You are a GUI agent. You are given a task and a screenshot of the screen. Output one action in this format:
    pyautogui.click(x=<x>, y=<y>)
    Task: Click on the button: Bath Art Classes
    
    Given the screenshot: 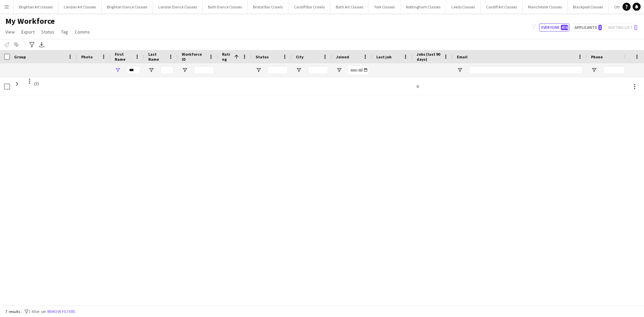 What is the action you would take?
    pyautogui.click(x=350, y=7)
    